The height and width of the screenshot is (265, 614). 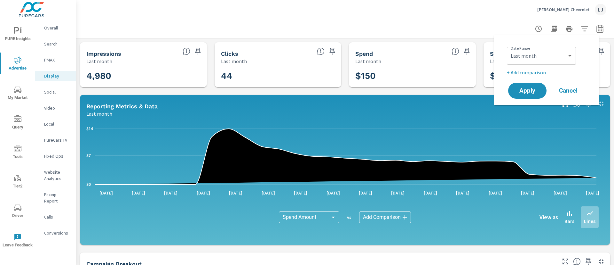 I want to click on div: Search, so click(x=55, y=44).